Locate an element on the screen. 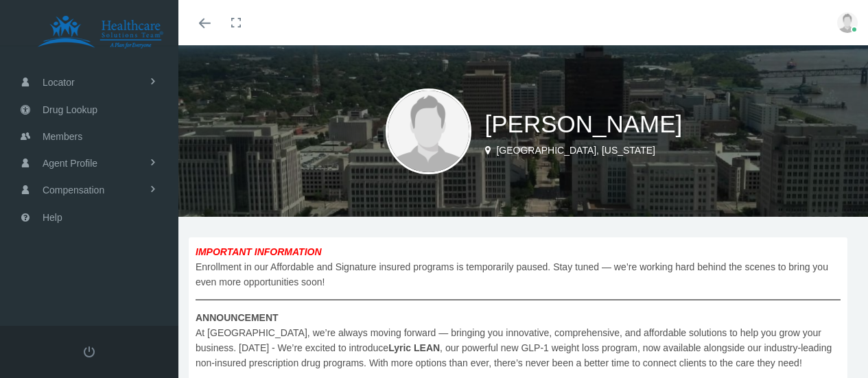 The height and width of the screenshot is (378, 868). span: Members is located at coordinates (63, 136).